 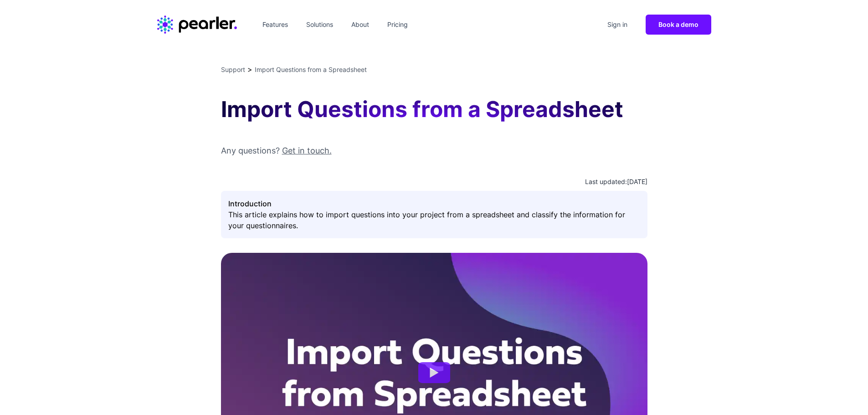 What do you see at coordinates (435, 373) in the screenshot?
I see `button: Watch Import Questions from a Spreadsheet` at bounding box center [435, 373].